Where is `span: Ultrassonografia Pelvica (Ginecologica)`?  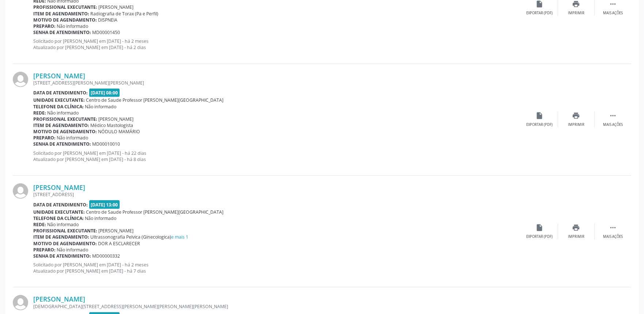 span: Ultrassonografia Pelvica (Ginecologica) is located at coordinates (140, 236).